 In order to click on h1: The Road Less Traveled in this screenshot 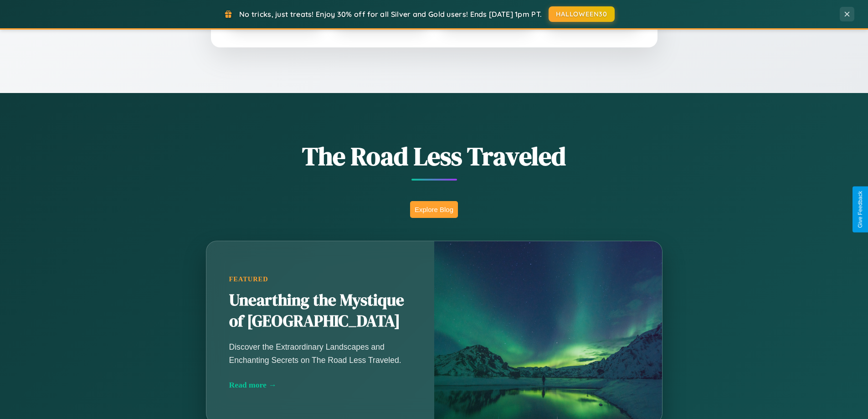, I will do `click(434, 156)`.